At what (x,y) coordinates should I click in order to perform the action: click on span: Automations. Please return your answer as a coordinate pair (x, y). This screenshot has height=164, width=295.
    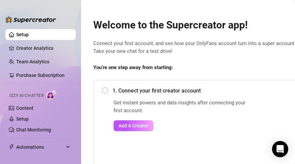
    Looking at the image, I should click on (40, 147).